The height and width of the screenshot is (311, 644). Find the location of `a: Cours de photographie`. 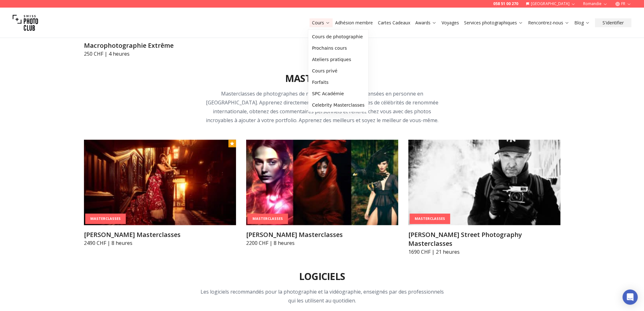

a: Cours de photographie is located at coordinates (338, 37).